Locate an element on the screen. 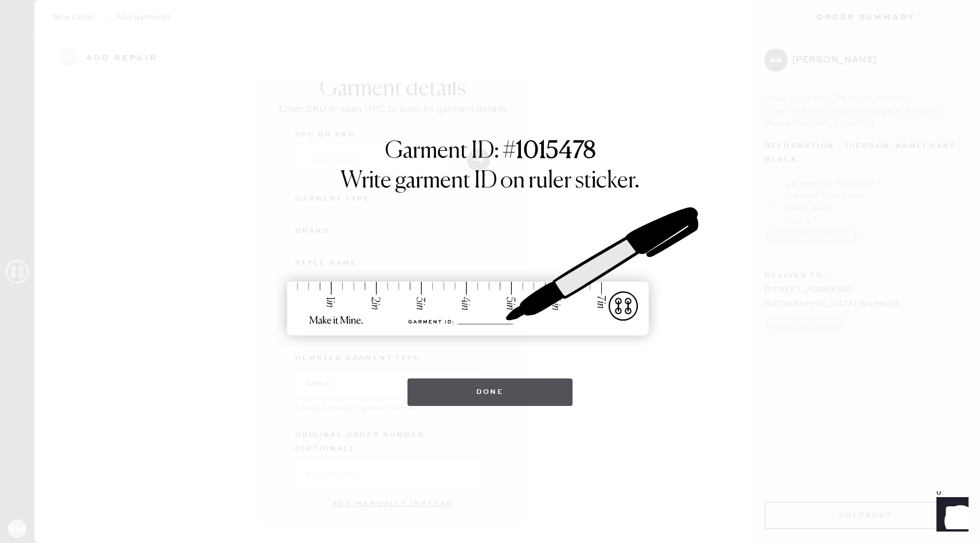 The height and width of the screenshot is (543, 980). h1: Garment ID: # is located at coordinates (490, 152).